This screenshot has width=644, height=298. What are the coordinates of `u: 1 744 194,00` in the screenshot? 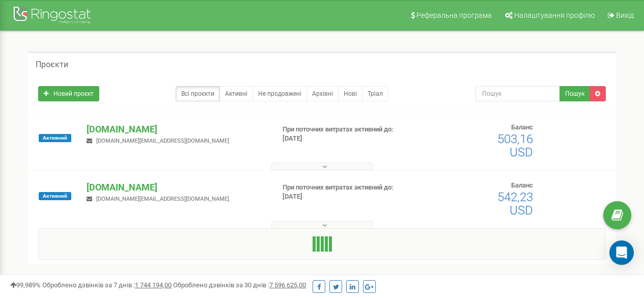 It's located at (153, 285).